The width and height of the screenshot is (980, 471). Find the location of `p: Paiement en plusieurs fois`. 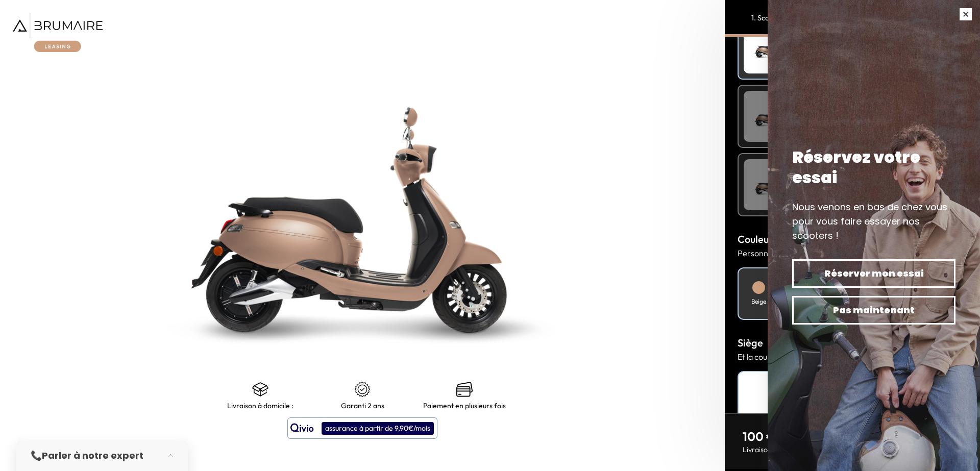

p: Paiement en plusieurs fois is located at coordinates (464, 406).